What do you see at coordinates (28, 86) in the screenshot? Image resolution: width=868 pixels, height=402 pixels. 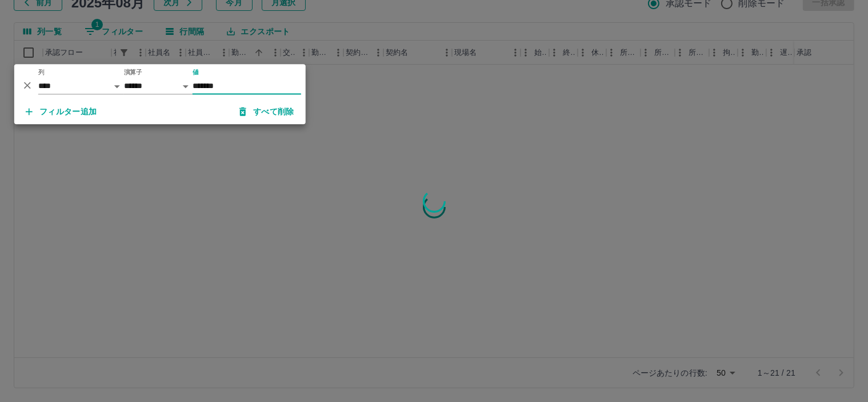 I see `button: 削除` at bounding box center [28, 86].